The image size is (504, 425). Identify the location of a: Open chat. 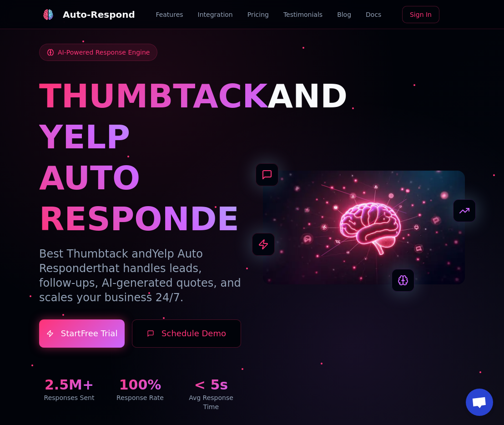
(480, 402).